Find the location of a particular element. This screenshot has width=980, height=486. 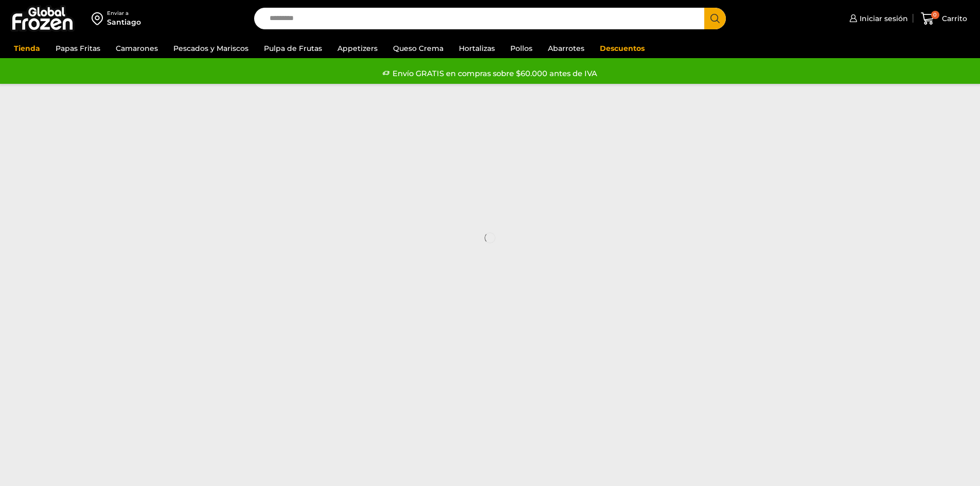

a: Descuentos is located at coordinates (622, 48).